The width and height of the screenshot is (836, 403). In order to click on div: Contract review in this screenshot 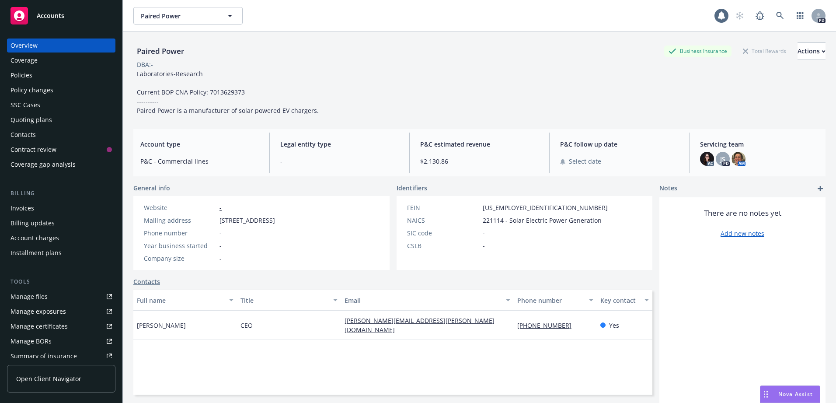, I will do `click(33, 149)`.